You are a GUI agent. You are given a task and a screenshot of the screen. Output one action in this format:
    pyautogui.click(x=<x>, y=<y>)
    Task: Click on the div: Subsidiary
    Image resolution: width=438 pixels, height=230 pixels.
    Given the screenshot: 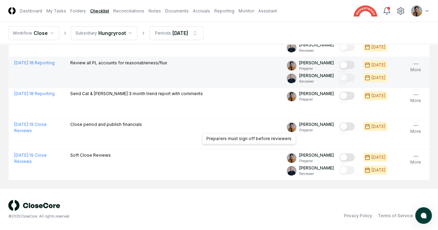 What is the action you would take?
    pyautogui.click(x=86, y=33)
    